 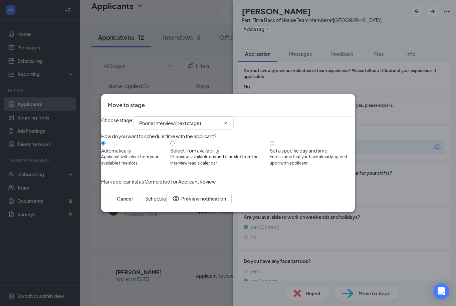 What do you see at coordinates (226, 123) in the screenshot?
I see `svg: ChevronDown` at bounding box center [226, 123].